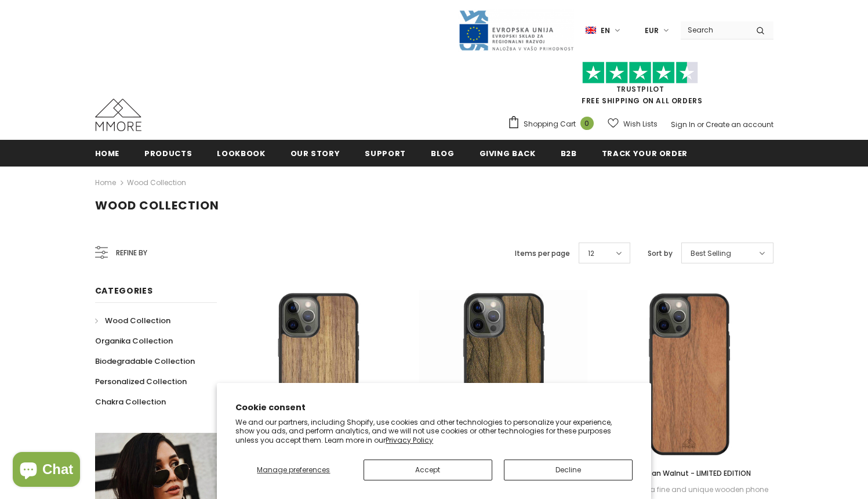 This screenshot has height=499, width=868. What do you see at coordinates (124, 291) in the screenshot?
I see `span: Categories` at bounding box center [124, 291].